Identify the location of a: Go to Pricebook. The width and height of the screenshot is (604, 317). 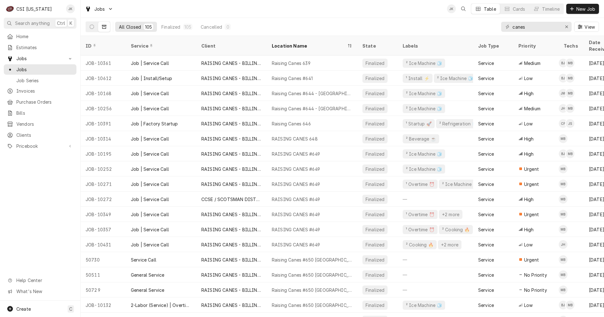
(40, 146).